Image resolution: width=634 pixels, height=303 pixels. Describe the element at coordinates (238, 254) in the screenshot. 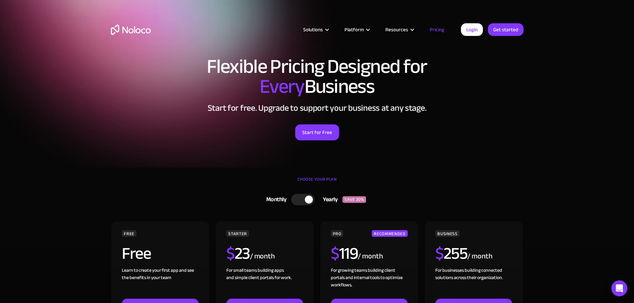

I see `h2: 23` at that location.